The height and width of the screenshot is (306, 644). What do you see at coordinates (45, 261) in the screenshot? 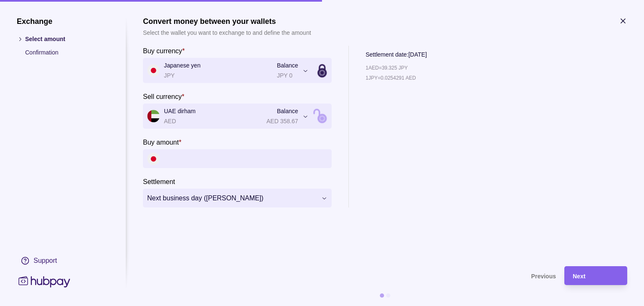
I see `div: Support` at bounding box center [45, 261].